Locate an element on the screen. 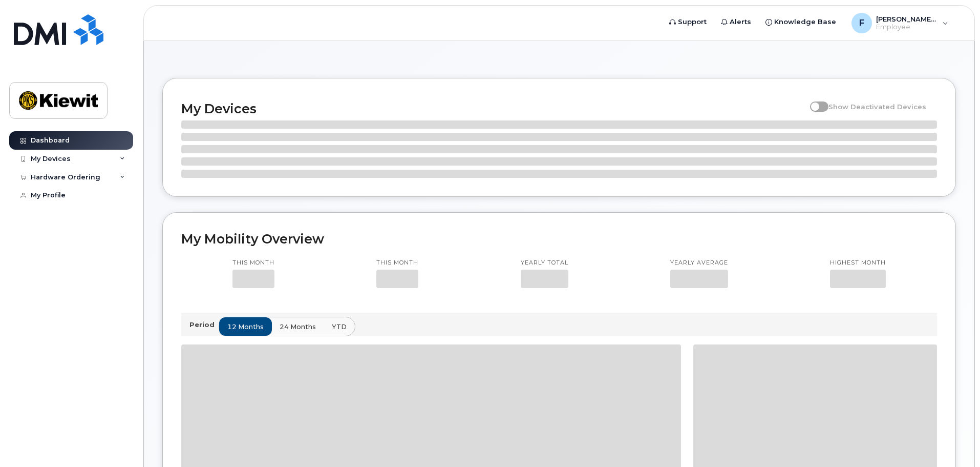  h2: My Mobility Overview is located at coordinates (559, 239).